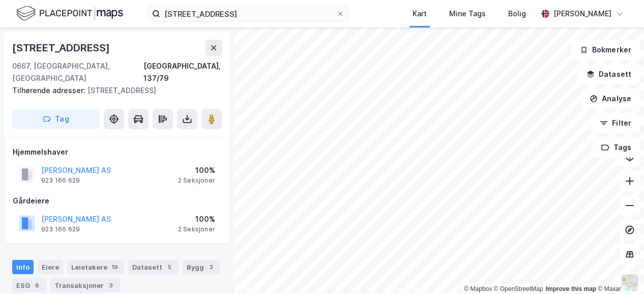  Describe the element at coordinates (616, 147) in the screenshot. I see `button: Tags` at that location.